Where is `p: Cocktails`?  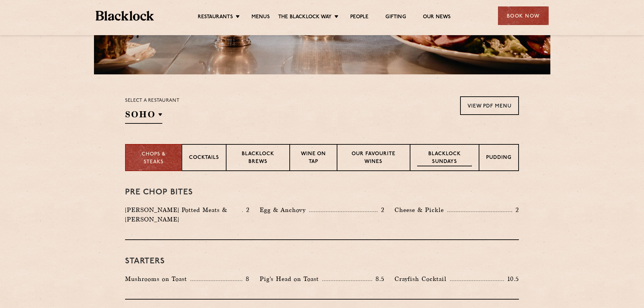 p: Cocktails is located at coordinates (204, 158).